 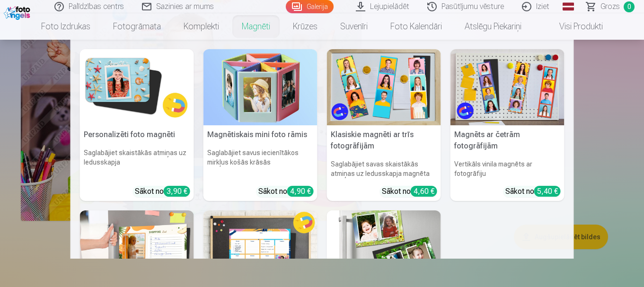 What do you see at coordinates (629, 7) in the screenshot?
I see `span: 0` at bounding box center [629, 7].